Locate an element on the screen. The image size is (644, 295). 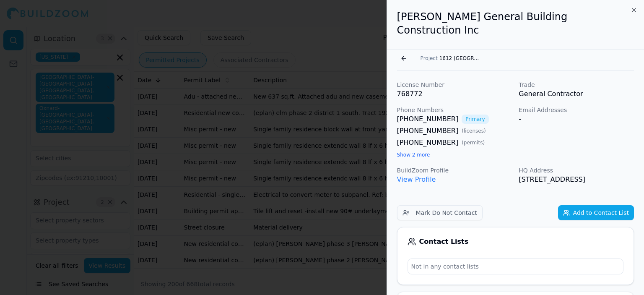
span: Primary is located at coordinates (475, 119).